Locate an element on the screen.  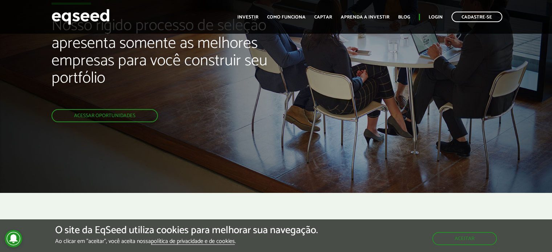
h5: O site da EqSeed utiliza cookies para melhorar sua navegação. is located at coordinates (187, 230).